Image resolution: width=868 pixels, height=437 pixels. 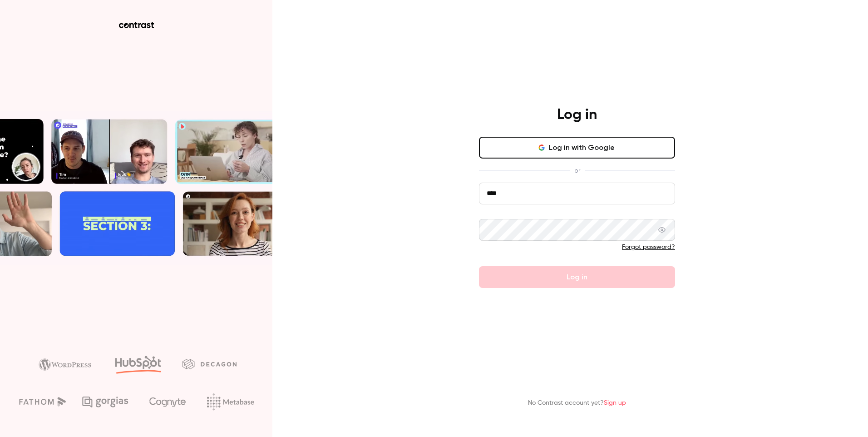 I want to click on img: decagon, so click(x=209, y=363).